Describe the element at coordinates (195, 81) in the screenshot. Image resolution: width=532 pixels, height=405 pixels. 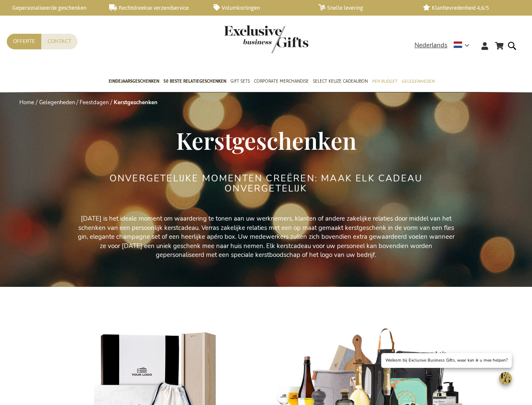
I see `span: 50 beste relatiegeschenken` at that location.